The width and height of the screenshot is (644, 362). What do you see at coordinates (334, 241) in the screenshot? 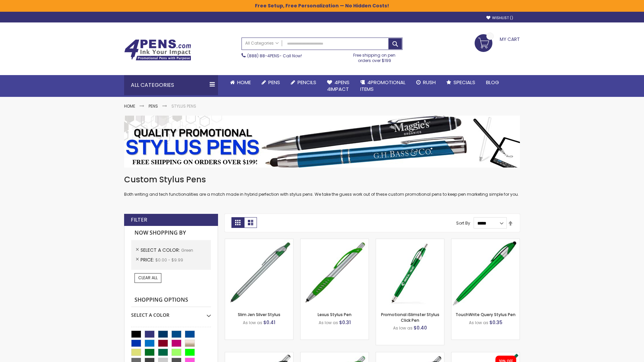
I see `a: Lexus Stylus Pen-Green` at bounding box center [334, 241].